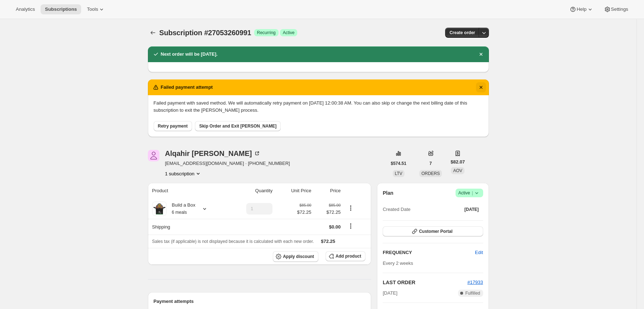 This screenshot has width=644, height=309. What do you see at coordinates (430, 163) in the screenshot?
I see `span: 7` at bounding box center [430, 163].